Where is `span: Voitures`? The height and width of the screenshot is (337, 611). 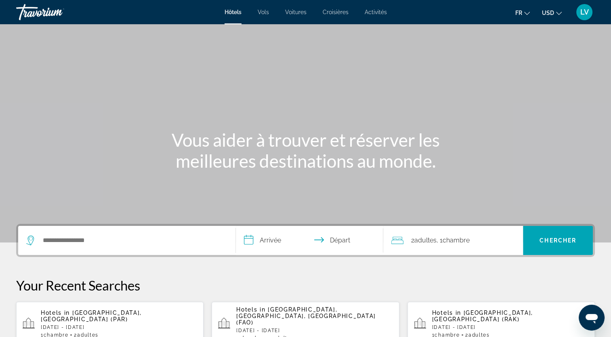
span: Voitures is located at coordinates (296, 12).